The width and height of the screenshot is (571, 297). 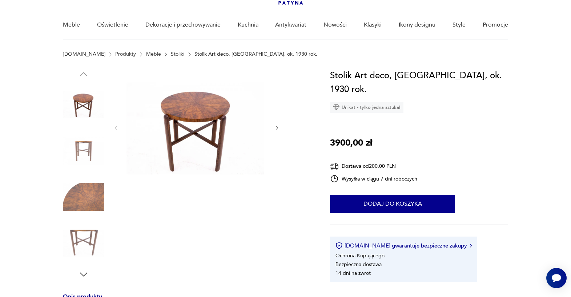 I want to click on img: Ikona diamentu, so click(x=336, y=107).